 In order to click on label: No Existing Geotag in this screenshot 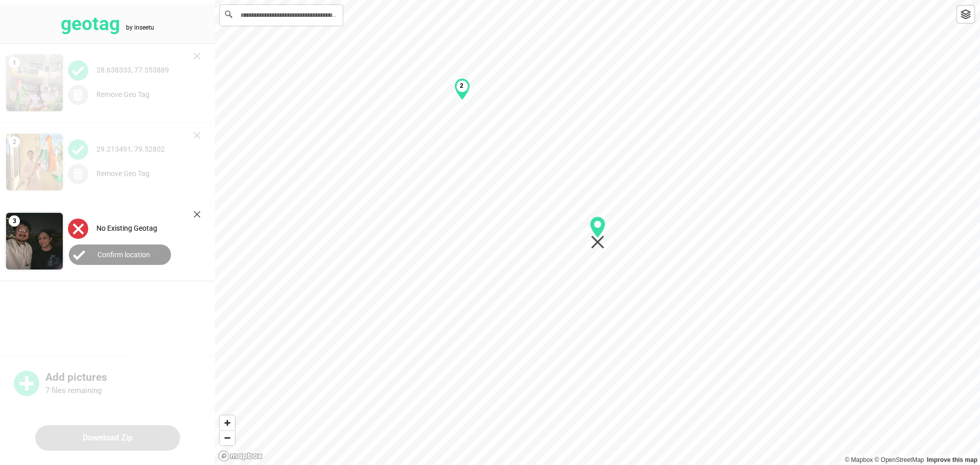, I will do `click(126, 229)`.